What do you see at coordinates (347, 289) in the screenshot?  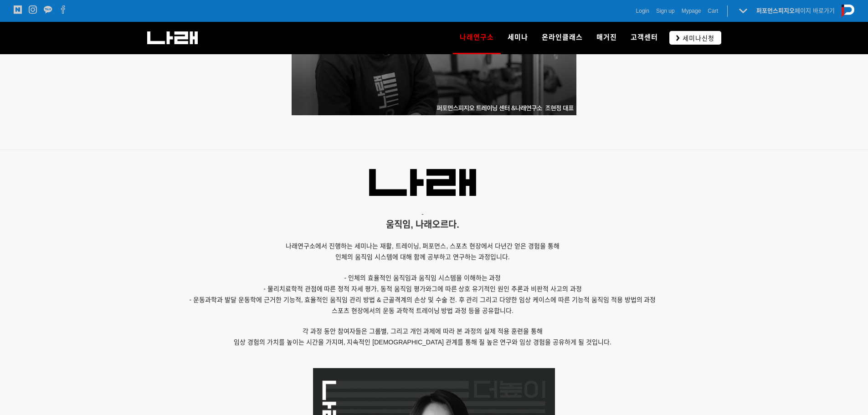 I see `span: - 물리치료학적 관점에 따른 정적 자세 평가, 동적 움직임 평가와` at bounding box center [347, 289].